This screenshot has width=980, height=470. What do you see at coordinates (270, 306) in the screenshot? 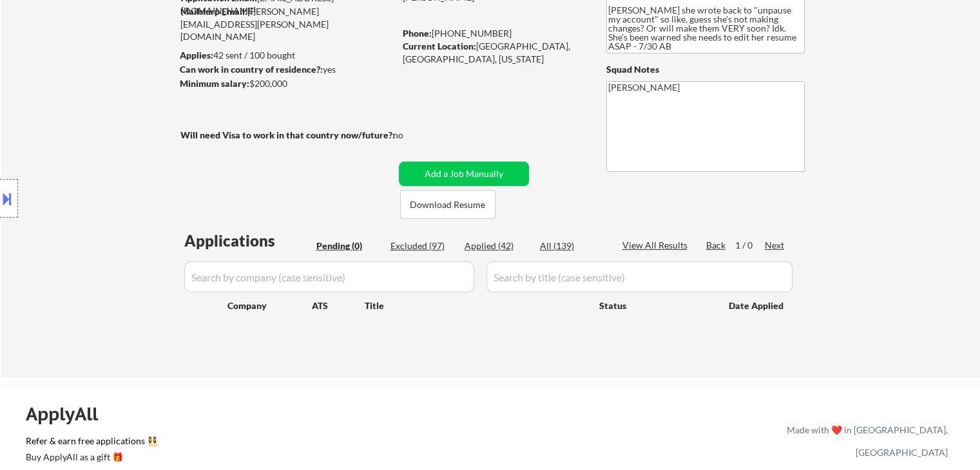
I see `div: Company` at bounding box center [270, 306].